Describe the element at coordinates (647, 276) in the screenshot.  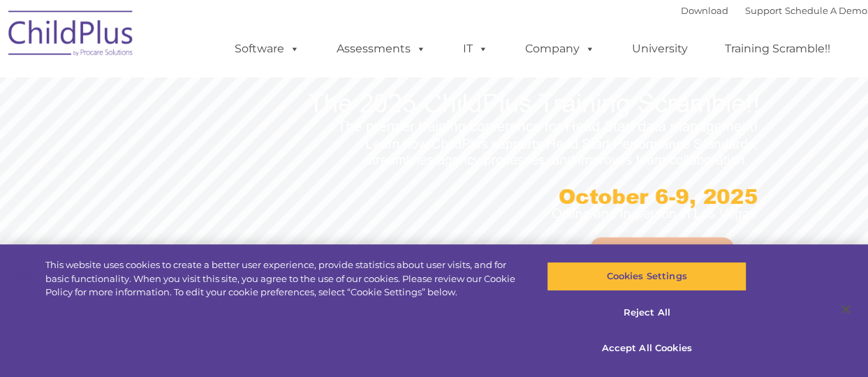
I see `button: Cookies Settings` at that location.